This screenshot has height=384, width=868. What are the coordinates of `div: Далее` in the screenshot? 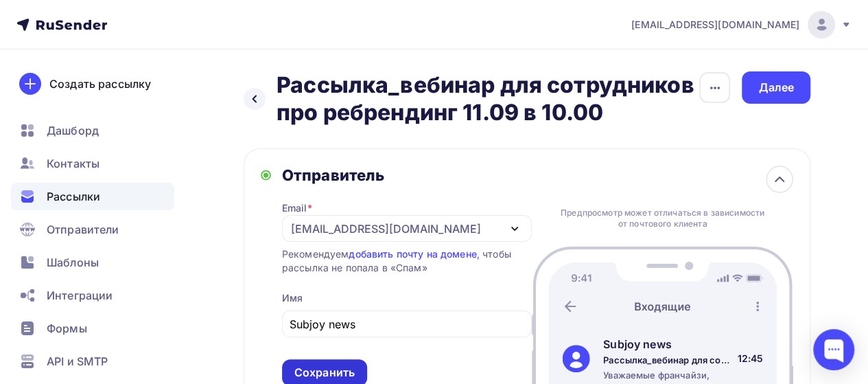 It's located at (776, 87).